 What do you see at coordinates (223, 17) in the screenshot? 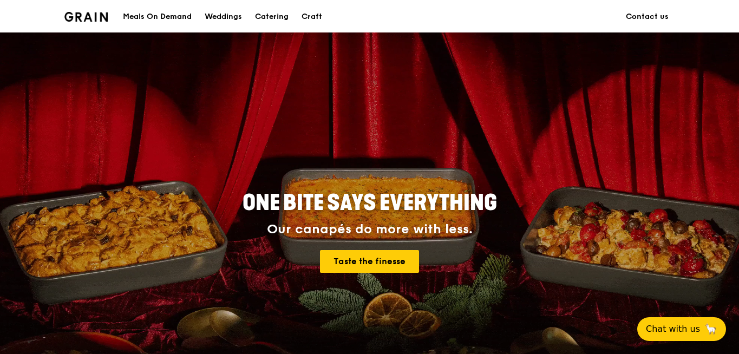
I see `a: Weddings` at bounding box center [223, 17].